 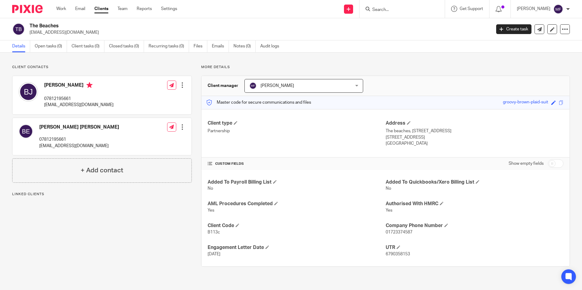 What do you see at coordinates (51, 46) in the screenshot?
I see `a: Open tasks (0)` at bounding box center [51, 46].